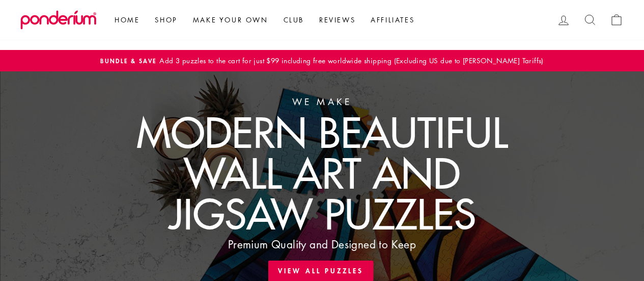 This screenshot has width=644, height=281. Describe the element at coordinates (320, 271) in the screenshot. I see `a: View All Puzzles` at that location.